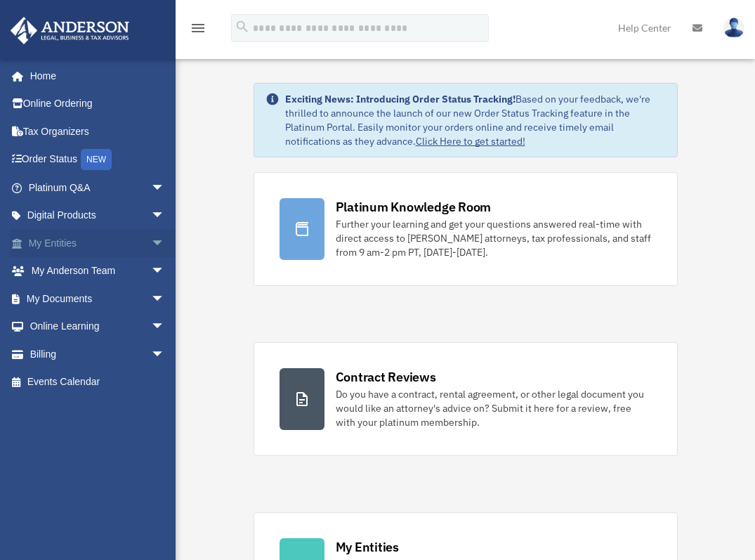  What do you see at coordinates (98, 188) in the screenshot?
I see `a: Platinum Q&Aarrow_drop_down` at bounding box center [98, 188].